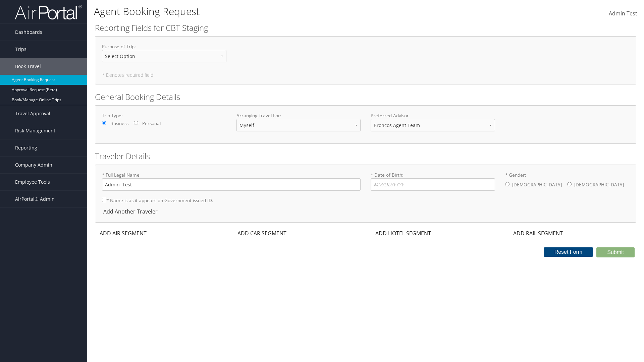  Describe the element at coordinates (433, 184) in the screenshot. I see `input: * Date of Birth:` at that location.